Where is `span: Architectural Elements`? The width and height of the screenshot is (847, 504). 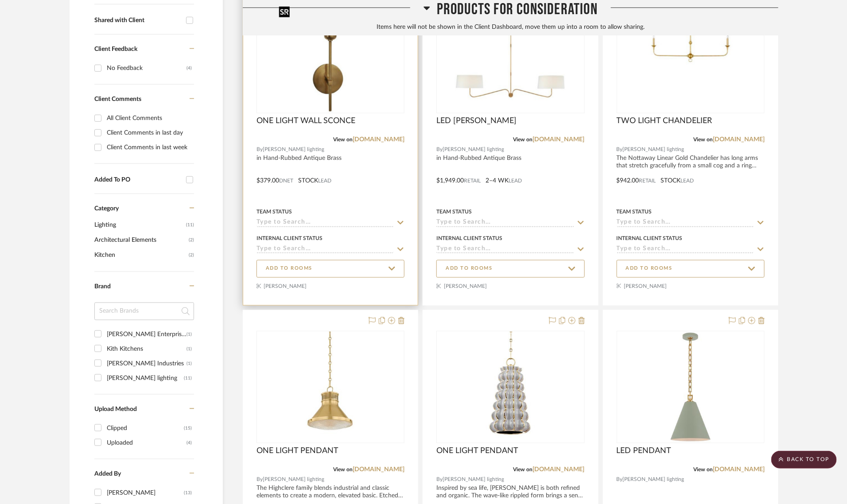 span: Architectural Elements is located at coordinates (141, 240).